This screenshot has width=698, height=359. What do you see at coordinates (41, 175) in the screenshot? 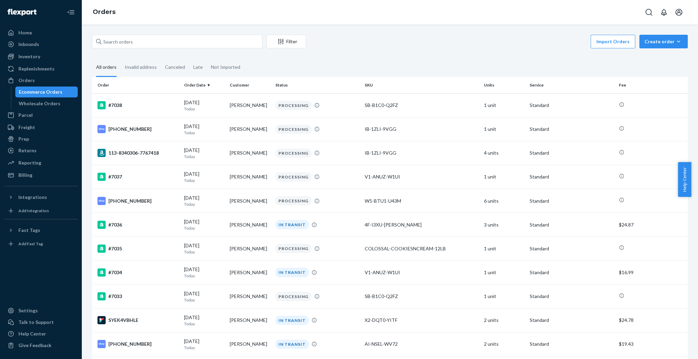
I see `a: Billing` at bounding box center [41, 175].